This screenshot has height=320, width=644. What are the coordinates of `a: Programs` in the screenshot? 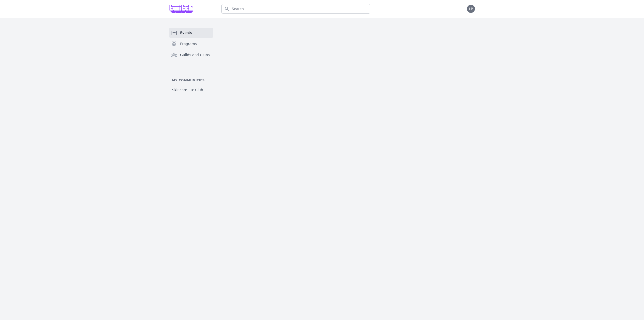 It's located at (191, 44).